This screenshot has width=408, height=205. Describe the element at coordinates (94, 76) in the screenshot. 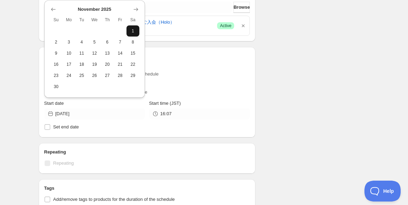

I see `button: Wednesday November 26 2025` at that location.